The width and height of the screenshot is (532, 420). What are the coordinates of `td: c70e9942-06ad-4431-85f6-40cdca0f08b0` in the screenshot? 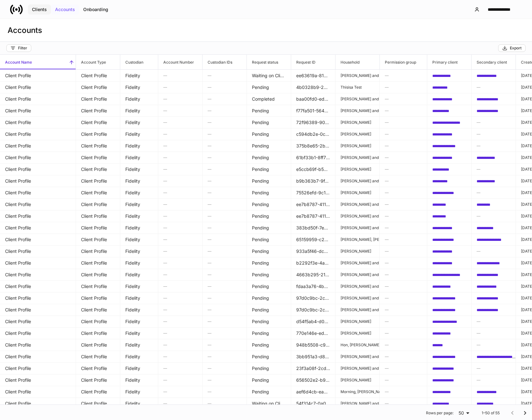 It's located at (450, 357).